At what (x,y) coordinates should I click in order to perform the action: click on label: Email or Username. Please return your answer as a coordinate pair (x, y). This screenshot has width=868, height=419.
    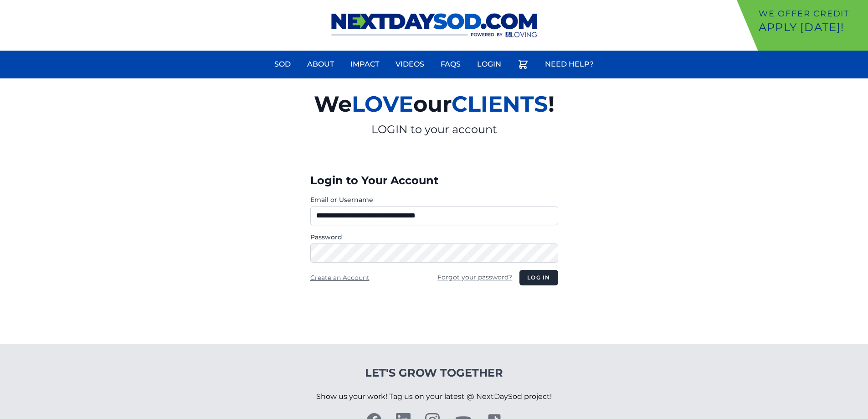
    Looking at the image, I should click on (434, 200).